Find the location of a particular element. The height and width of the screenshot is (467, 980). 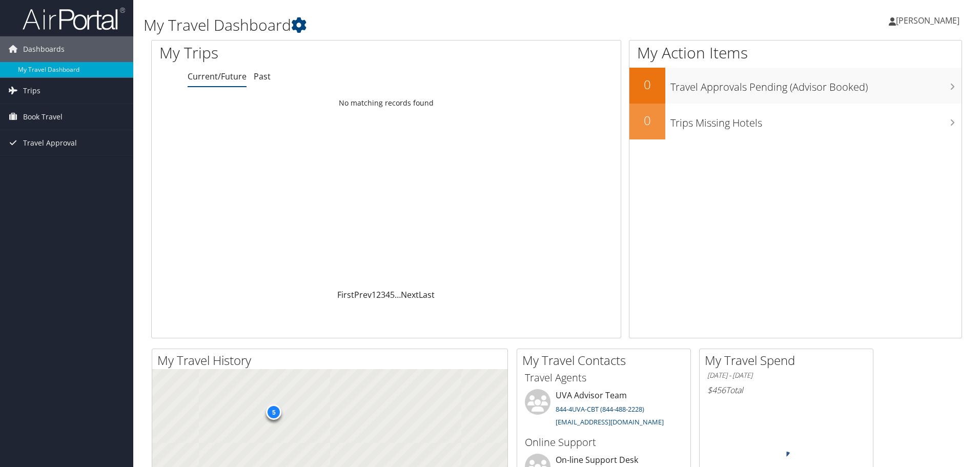

h3: Online Support is located at coordinates (604, 442).